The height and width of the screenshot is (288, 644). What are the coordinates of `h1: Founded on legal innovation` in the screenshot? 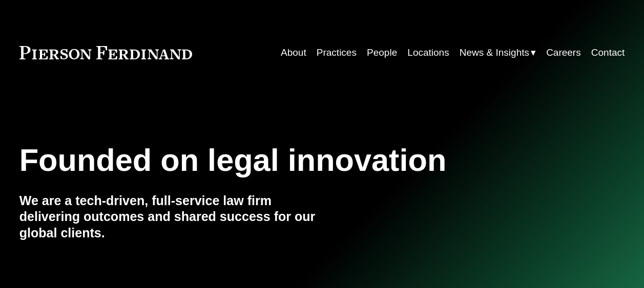 It's located at (272, 160).